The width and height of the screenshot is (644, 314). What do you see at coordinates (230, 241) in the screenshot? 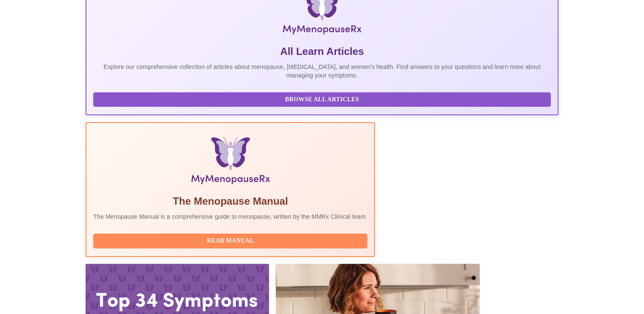
I see `span: Read Manual` at bounding box center [230, 241].